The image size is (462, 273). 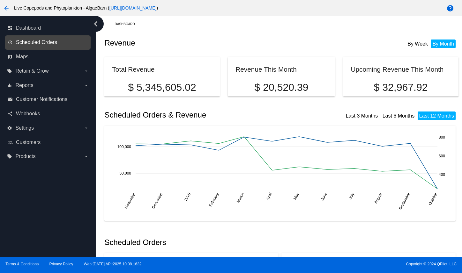 I want to click on a: Privacy Policy, so click(x=61, y=264).